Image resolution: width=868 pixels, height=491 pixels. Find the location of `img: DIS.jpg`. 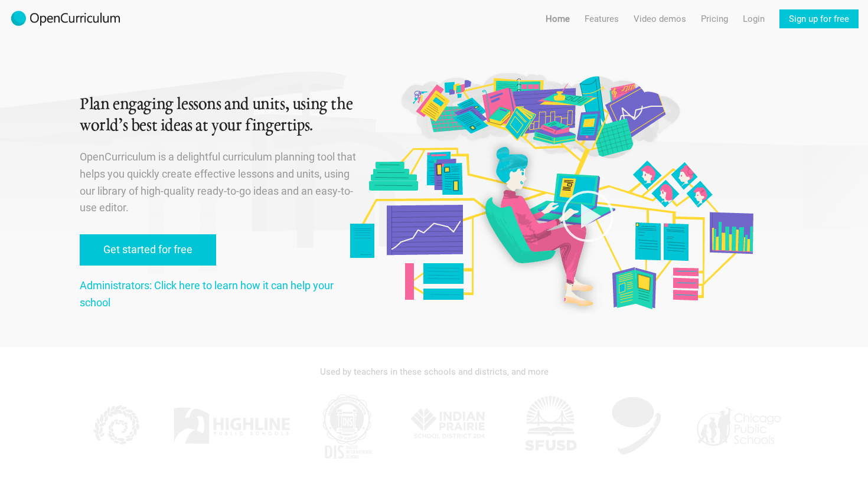

img: DIS.jpg is located at coordinates (347, 426).